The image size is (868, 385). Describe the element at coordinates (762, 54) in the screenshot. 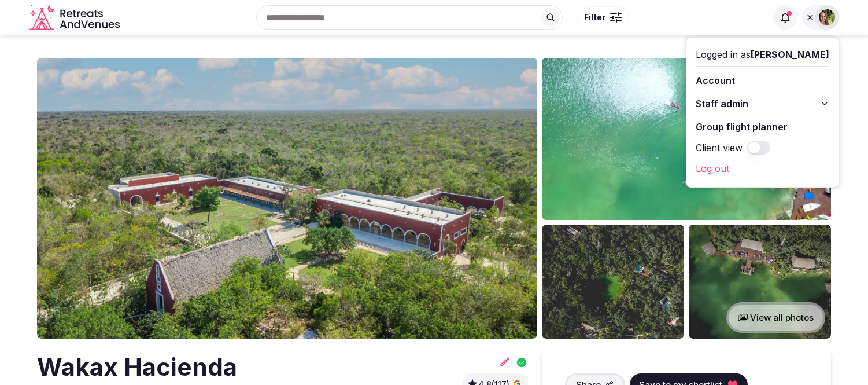

I see `div: Logged in as` at that location.